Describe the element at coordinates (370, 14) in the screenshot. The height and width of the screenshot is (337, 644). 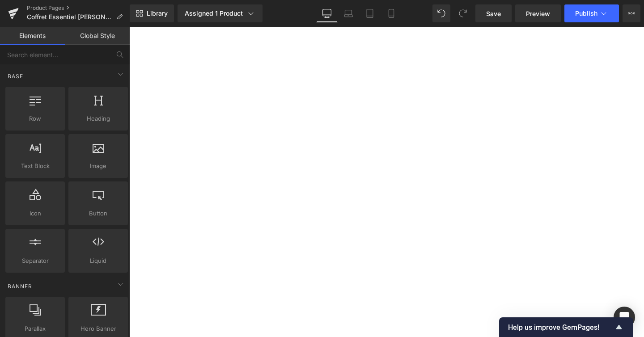
I see `a: Tablet` at that location.